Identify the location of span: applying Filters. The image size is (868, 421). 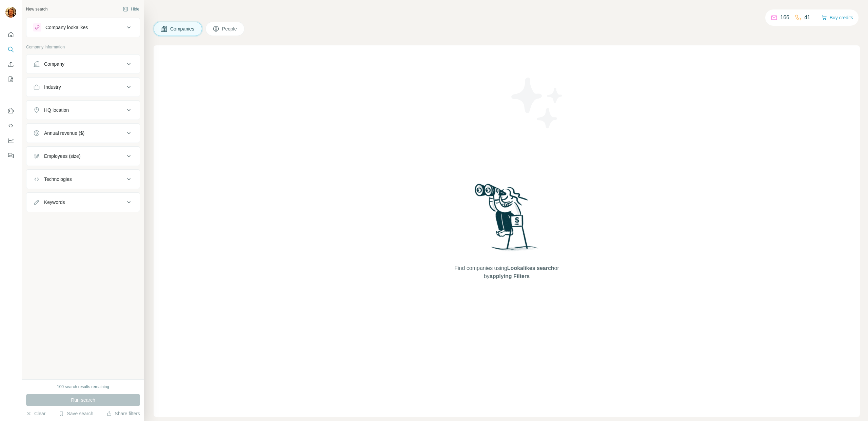
(510, 276).